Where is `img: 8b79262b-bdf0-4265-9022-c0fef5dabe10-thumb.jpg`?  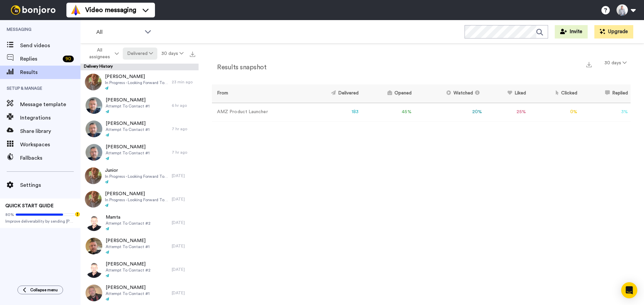 img: 8b79262b-bdf0-4265-9022-c0fef5dabe10-thumb.jpg is located at coordinates (93, 152).